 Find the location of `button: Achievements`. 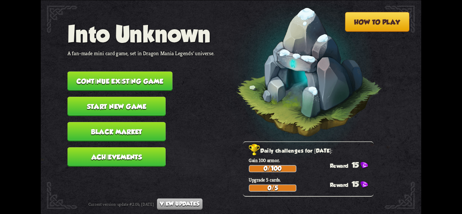

button: Achievements is located at coordinates (117, 157).